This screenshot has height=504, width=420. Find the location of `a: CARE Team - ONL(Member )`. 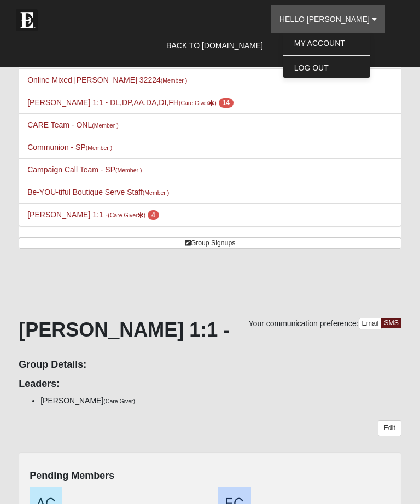

a: CARE Team - ONL(Member ) is located at coordinates (73, 125).